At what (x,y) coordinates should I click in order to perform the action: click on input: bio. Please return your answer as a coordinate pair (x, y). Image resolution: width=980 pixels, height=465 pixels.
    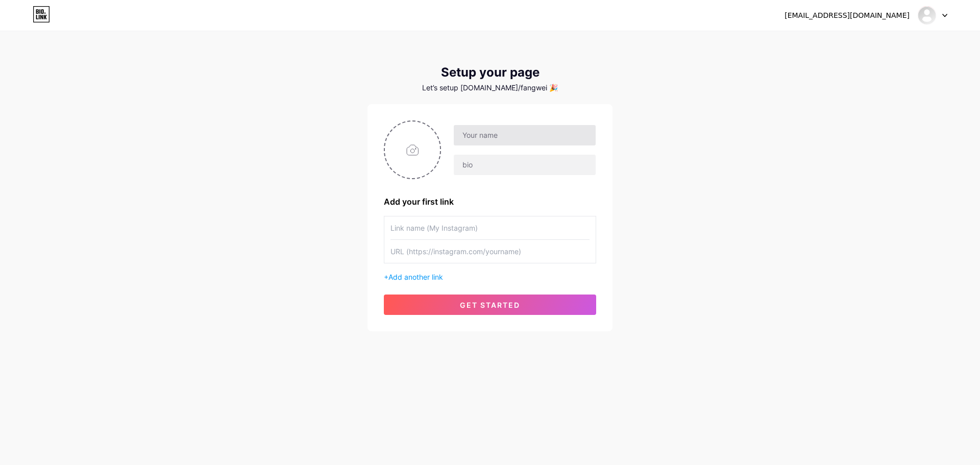
    Looking at the image, I should click on (525, 165).